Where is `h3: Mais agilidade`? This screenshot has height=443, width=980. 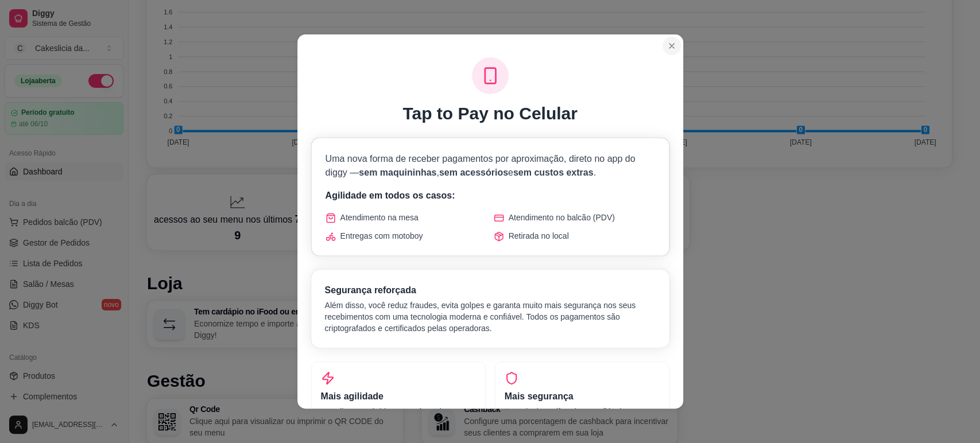 h3: Mais agilidade is located at coordinates (398, 397).